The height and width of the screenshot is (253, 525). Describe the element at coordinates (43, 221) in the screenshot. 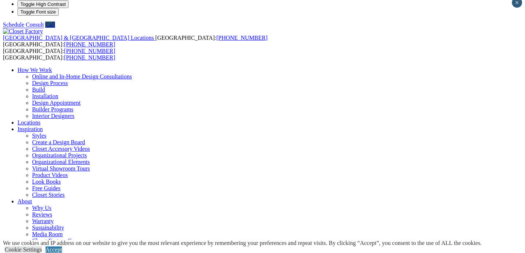

I see `a: Warranty` at that location.